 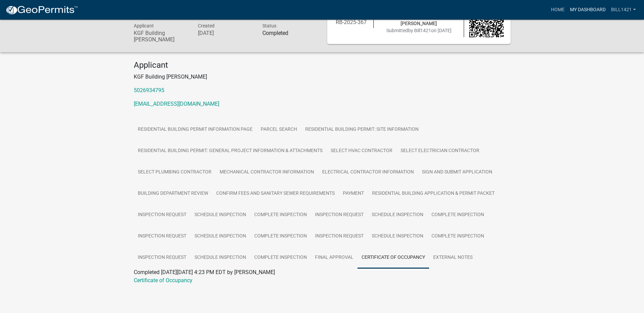 I want to click on a: Home, so click(x=558, y=10).